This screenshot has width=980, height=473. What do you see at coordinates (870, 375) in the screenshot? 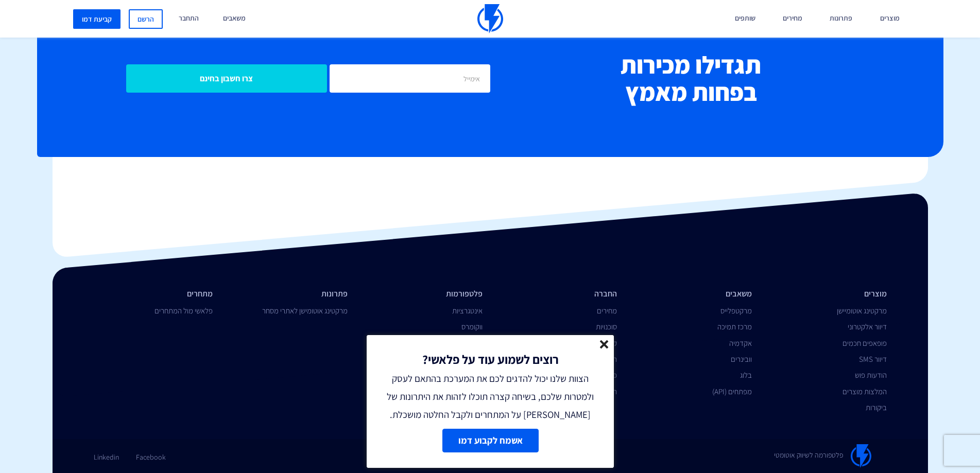
I see `a: הודעות פוש` at bounding box center [870, 375].